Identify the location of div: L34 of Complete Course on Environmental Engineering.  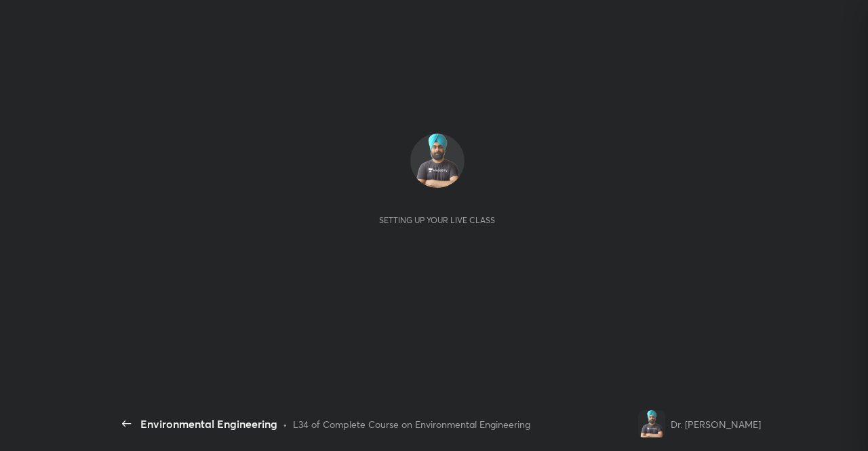
(412, 424).